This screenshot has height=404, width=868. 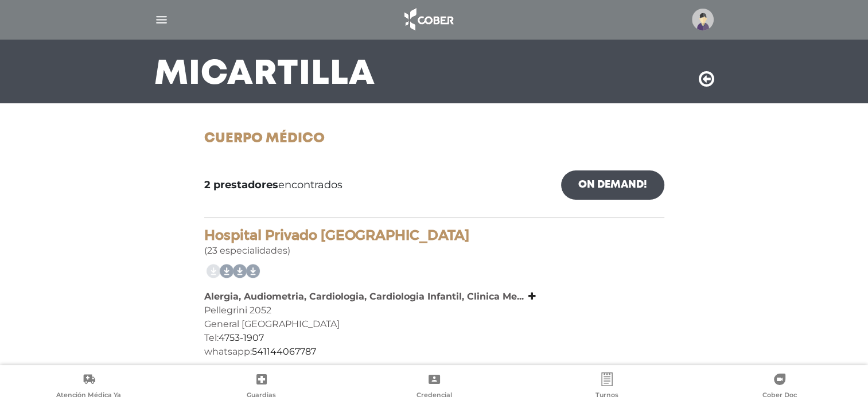 What do you see at coordinates (434, 396) in the screenshot?
I see `span: Credencial` at bounding box center [434, 396].